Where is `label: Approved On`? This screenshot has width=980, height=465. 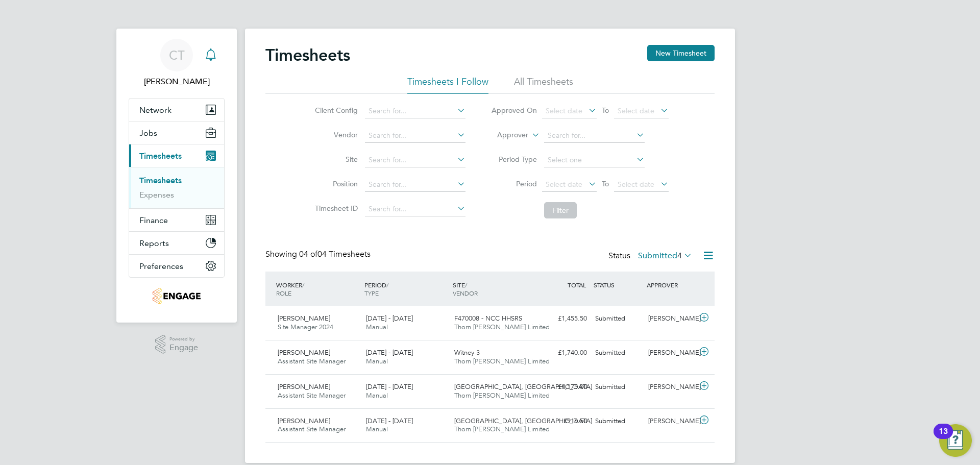 label: Approved On is located at coordinates (514, 110).